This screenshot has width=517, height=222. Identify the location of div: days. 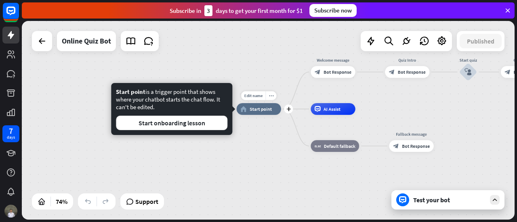
(11, 138).